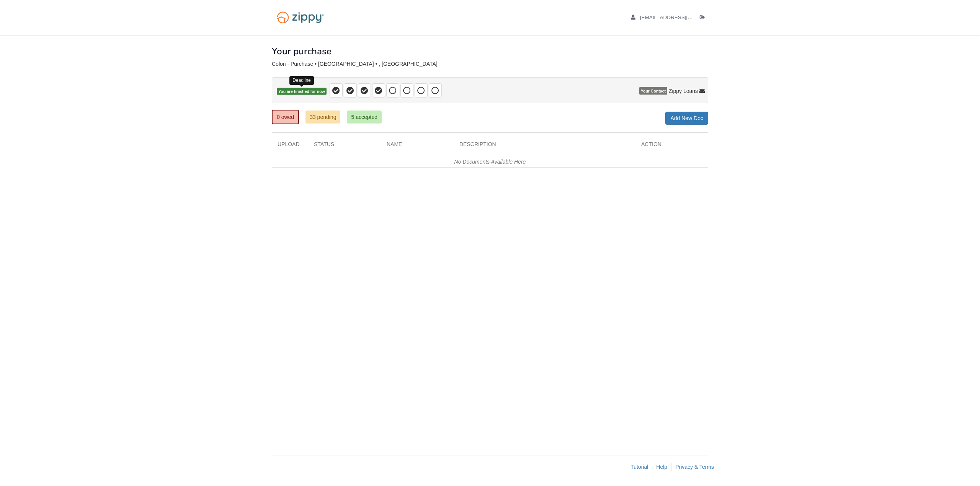  I want to click on a: 5 accepted, so click(364, 117).